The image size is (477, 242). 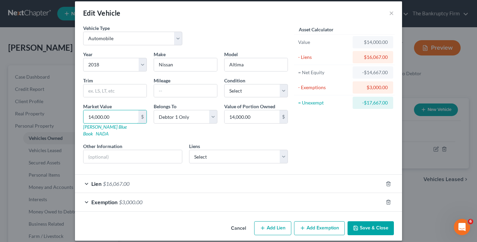 What do you see at coordinates (239, 229) in the screenshot?
I see `button: Cancel` at bounding box center [239, 229].